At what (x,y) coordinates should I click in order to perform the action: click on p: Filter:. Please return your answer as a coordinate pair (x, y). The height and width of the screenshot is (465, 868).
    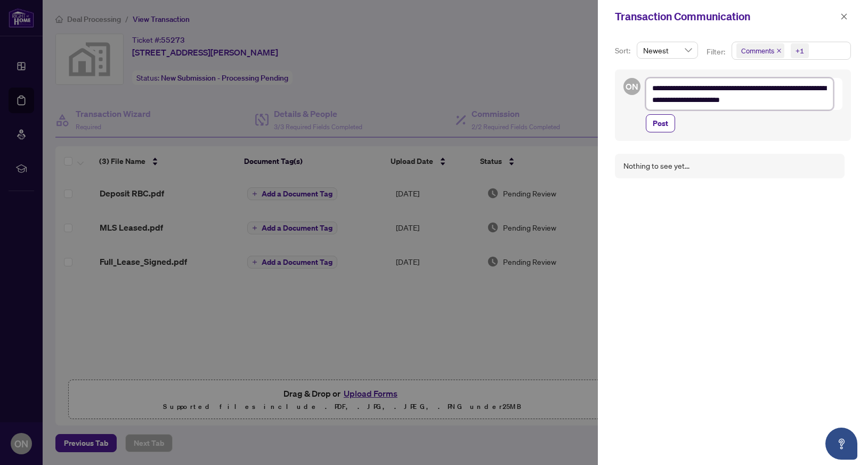
    Looking at the image, I should click on (717, 52).